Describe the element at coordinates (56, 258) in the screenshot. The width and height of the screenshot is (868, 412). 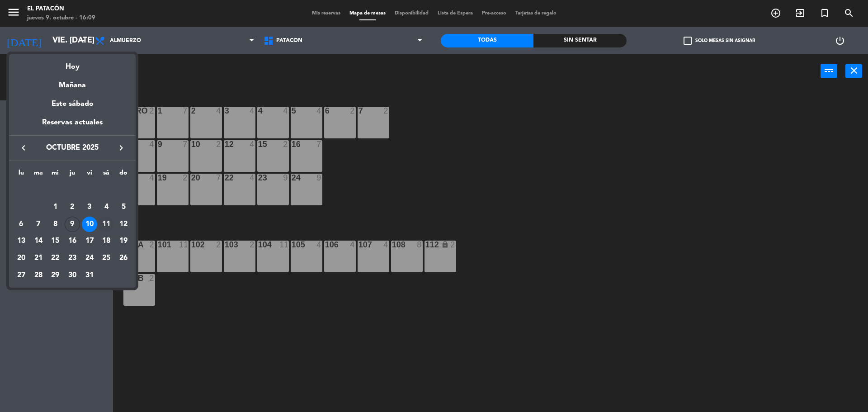
I see `div: 22` at that location.